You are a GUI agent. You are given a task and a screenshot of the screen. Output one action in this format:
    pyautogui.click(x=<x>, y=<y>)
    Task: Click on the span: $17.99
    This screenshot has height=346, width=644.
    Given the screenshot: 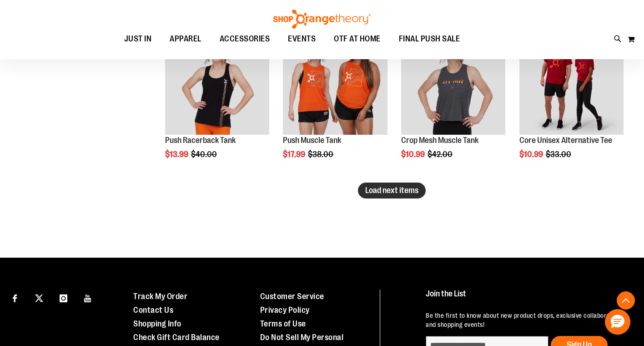 What is the action you would take?
    pyautogui.click(x=295, y=154)
    